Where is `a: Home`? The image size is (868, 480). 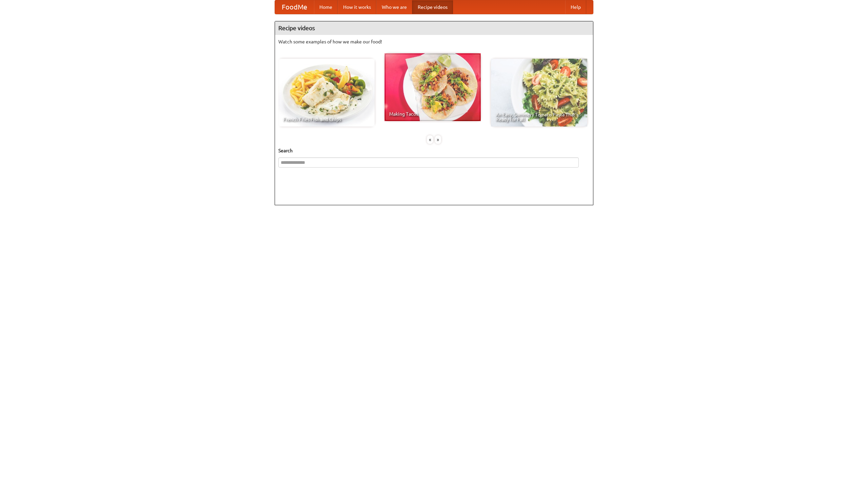
a: Home is located at coordinates (326, 7).